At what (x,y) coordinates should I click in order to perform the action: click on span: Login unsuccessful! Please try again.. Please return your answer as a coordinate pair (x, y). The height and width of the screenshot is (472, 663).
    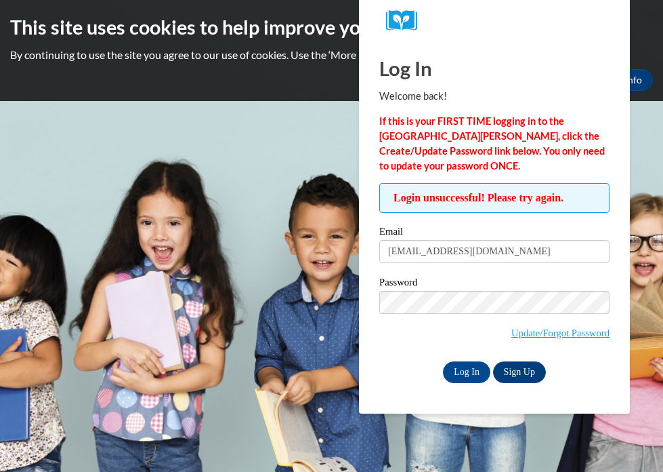
    Looking at the image, I should click on (495, 198).